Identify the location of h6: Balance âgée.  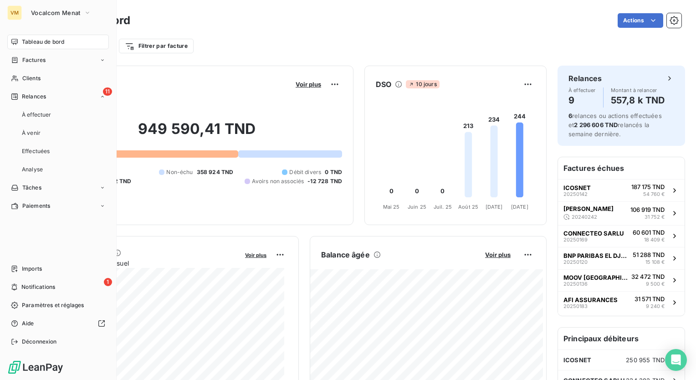
(345, 255).